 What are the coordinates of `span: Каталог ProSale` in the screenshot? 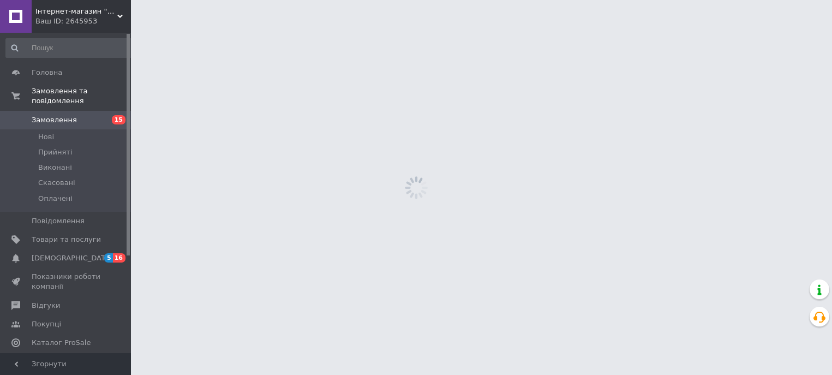 It's located at (61, 342).